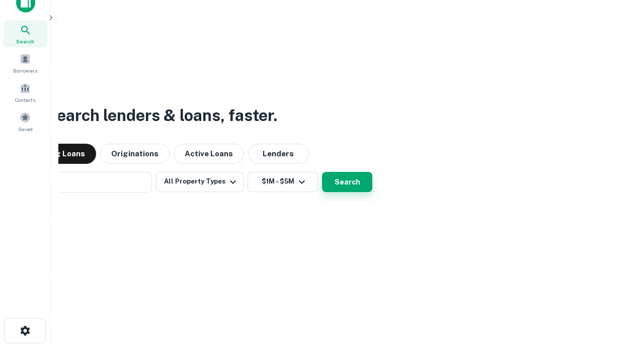  I want to click on span: Saved, so click(25, 129).